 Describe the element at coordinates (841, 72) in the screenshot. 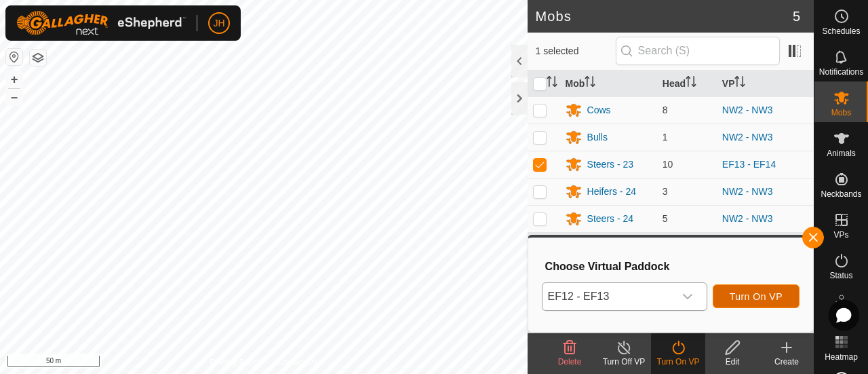

I see `span: Notifications` at that location.